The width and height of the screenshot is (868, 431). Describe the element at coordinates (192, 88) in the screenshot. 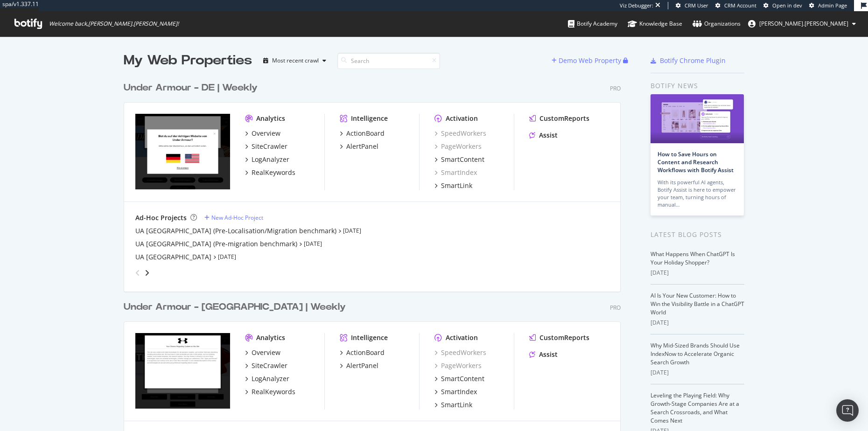

I see `a: Under Armour - DE | Weekly` at that location.